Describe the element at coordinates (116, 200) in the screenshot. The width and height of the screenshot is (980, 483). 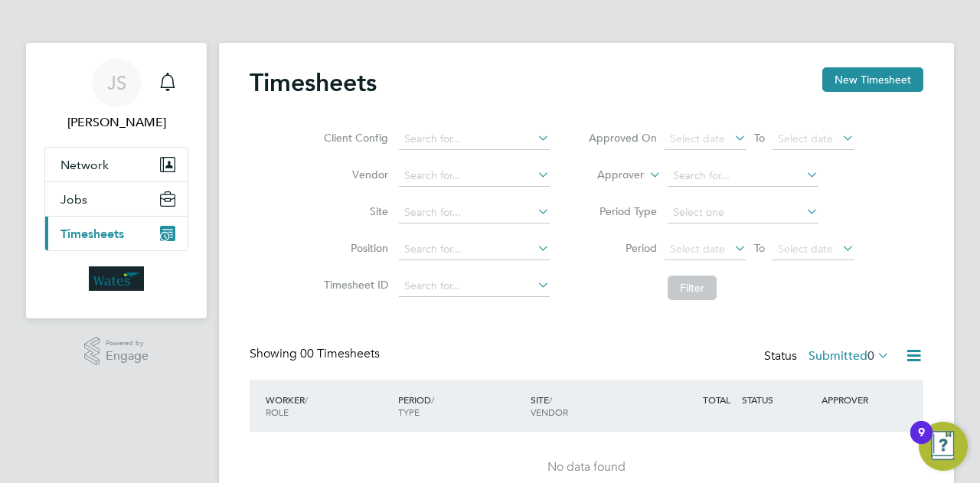
I see `button: Jobs` at that location.